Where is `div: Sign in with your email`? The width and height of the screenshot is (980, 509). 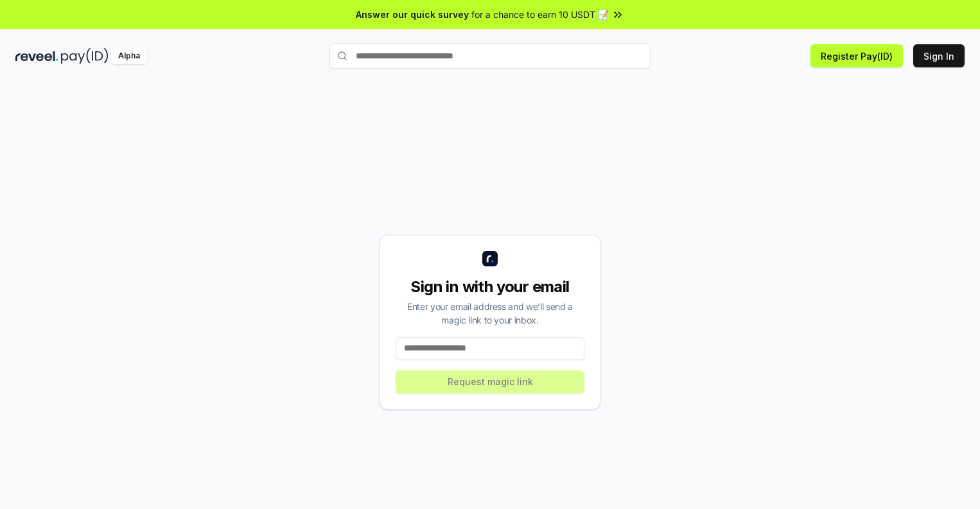 div: Sign in with your email is located at coordinates (490, 287).